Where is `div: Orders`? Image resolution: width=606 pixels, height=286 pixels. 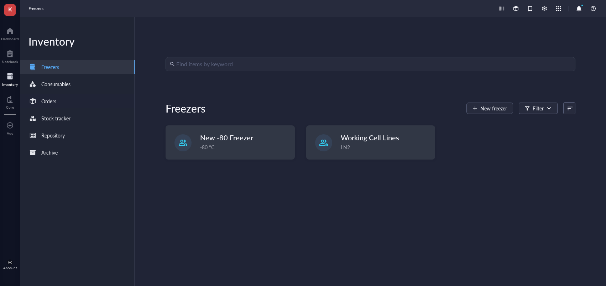
div: Orders is located at coordinates (49, 101).